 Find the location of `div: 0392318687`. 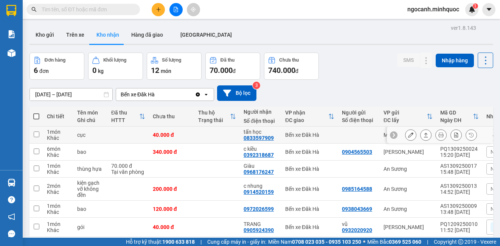

div: 0392318687 is located at coordinates (259, 155).